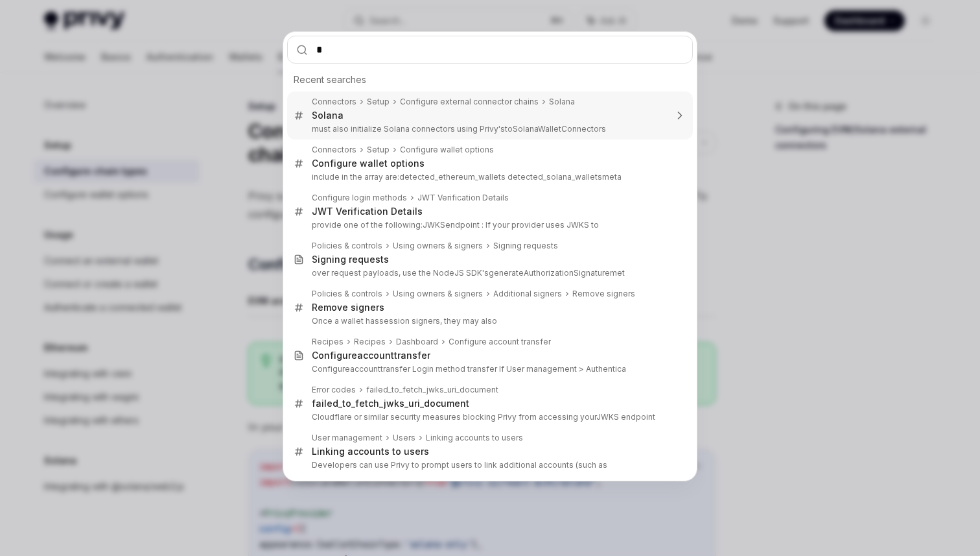 The image size is (980, 556). What do you see at coordinates (556, 129) in the screenshot?
I see `b: toSolanaWalletConnectors` at bounding box center [556, 129].